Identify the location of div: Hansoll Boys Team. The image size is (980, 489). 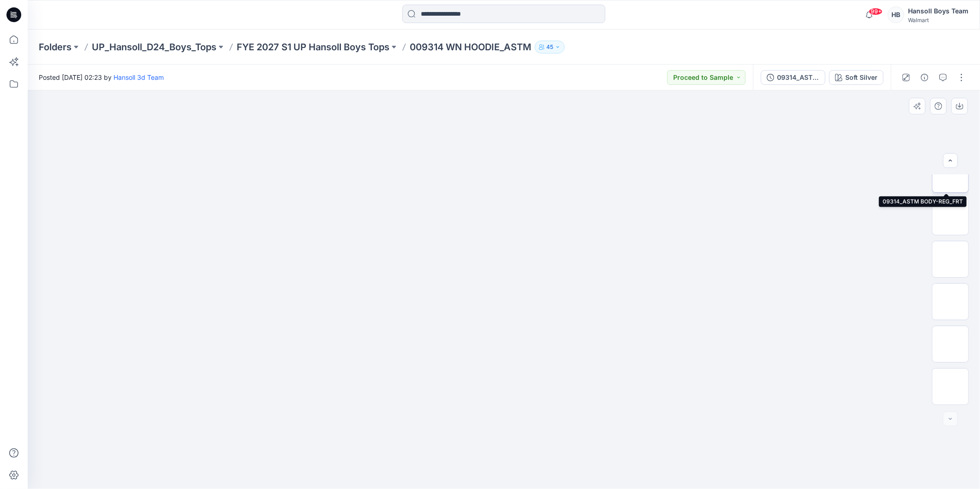
(938, 11).